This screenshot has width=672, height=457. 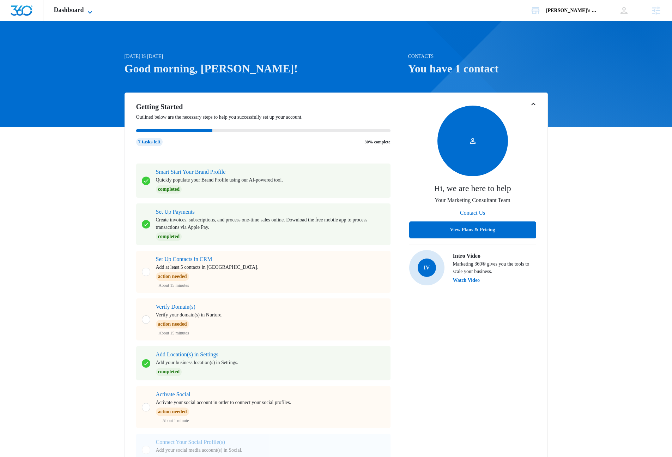 What do you see at coordinates (473, 213) in the screenshot?
I see `button: Contact Us` at bounding box center [473, 213].